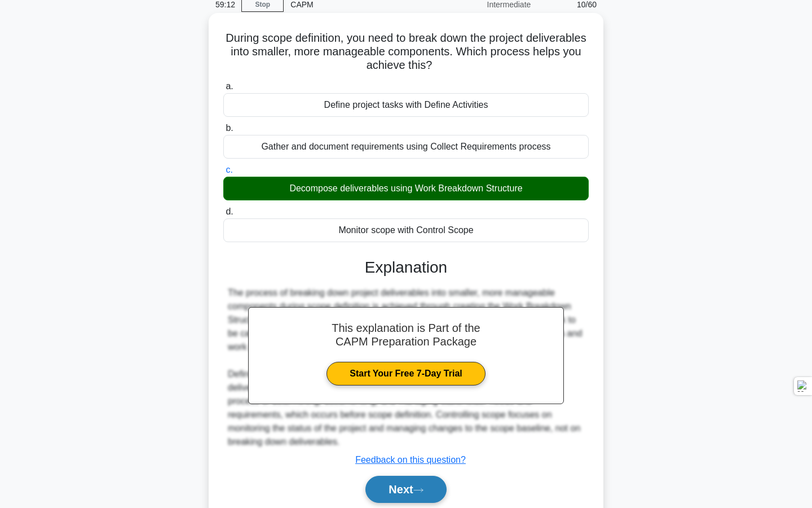 This screenshot has height=508, width=812. I want to click on span: a., so click(229, 86).